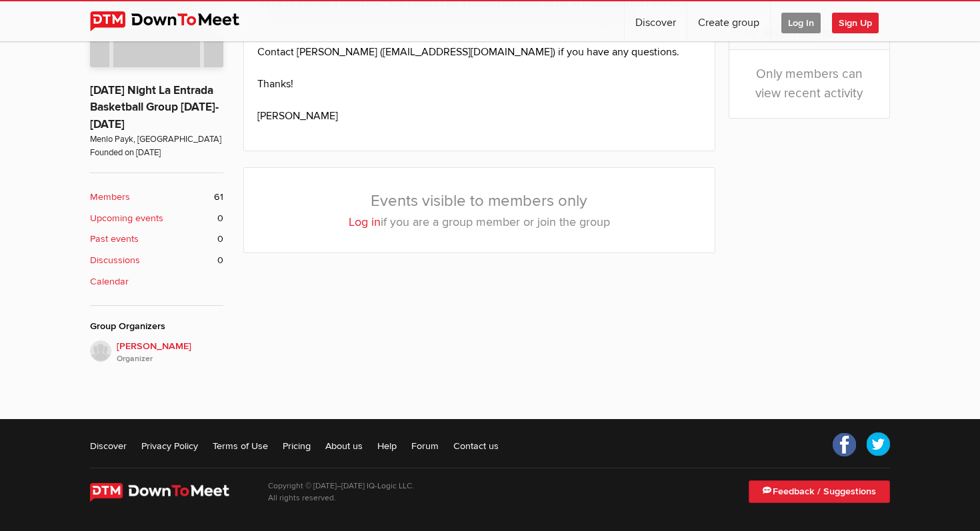 The image size is (980, 531). I want to click on a: Twitter, so click(878, 445).